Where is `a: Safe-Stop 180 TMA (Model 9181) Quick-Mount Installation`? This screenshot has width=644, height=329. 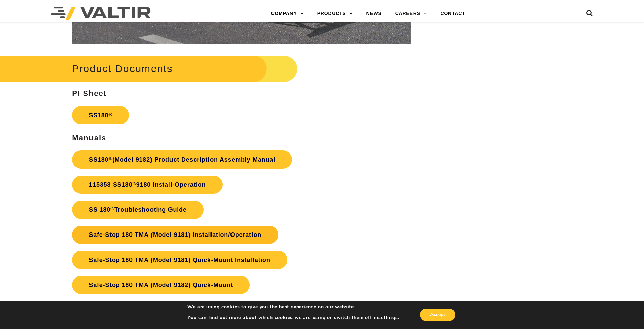 a: Safe-Stop 180 TMA (Model 9181) Quick-Mount Installation is located at coordinates (179, 260).